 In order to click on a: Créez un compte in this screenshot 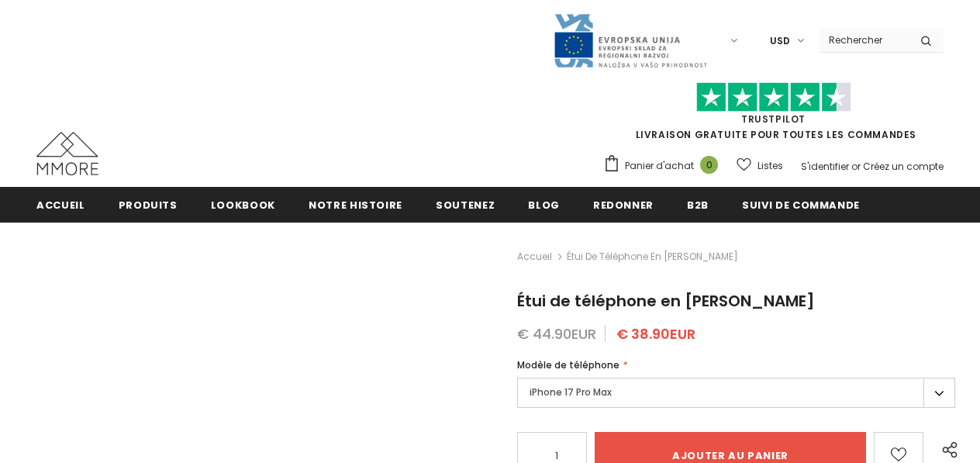, I will do `click(903, 166)`.